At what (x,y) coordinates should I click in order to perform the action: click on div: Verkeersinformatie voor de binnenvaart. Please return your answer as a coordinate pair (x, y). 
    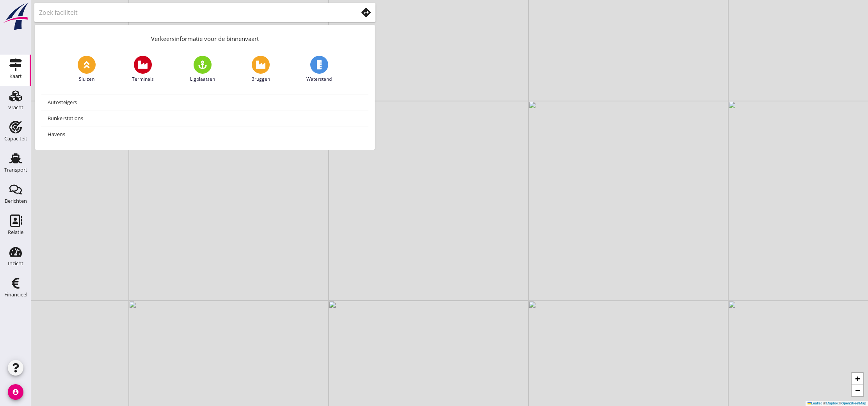
    Looking at the image, I should click on (205, 37).